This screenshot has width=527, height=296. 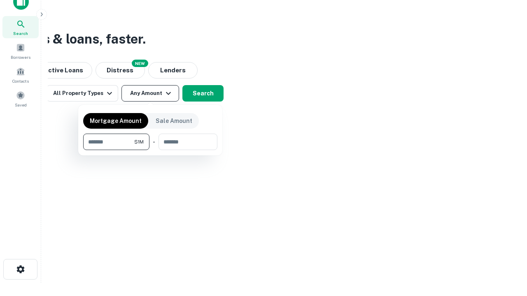 I want to click on span: $1M, so click(x=139, y=142).